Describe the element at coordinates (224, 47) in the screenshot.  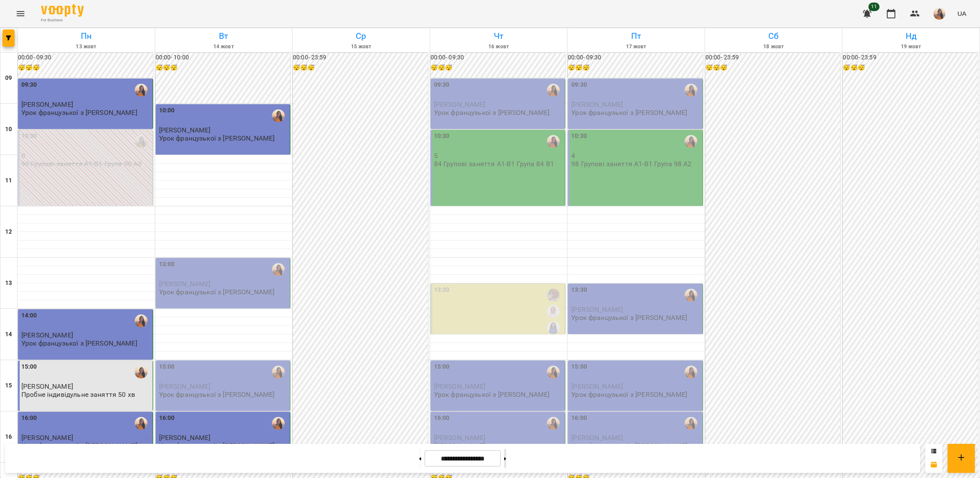
I see `h6: 14 жовт` at that location.